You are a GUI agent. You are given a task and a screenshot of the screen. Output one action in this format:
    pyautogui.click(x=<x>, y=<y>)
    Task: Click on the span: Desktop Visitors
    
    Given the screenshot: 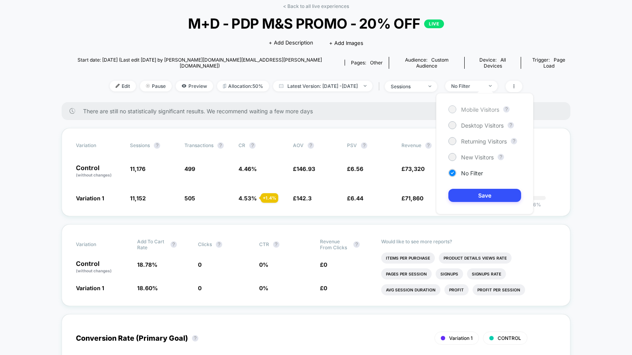 What is the action you would take?
    pyautogui.click(x=482, y=125)
    